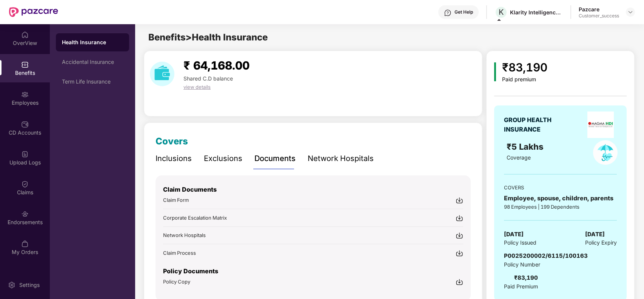 The height and width of the screenshot is (299, 644). What do you see at coordinates (25, 154) in the screenshot?
I see `img: svg+xml;base64,PHN2ZyBpZD0iVXBsb2FkX0xvZ3MiIGRhdGEtbmFtZT0iVXBsb2FkIExvZ3MiIHhtbG5zPSJodHRwOi8vd3...` at bounding box center [25, 154].